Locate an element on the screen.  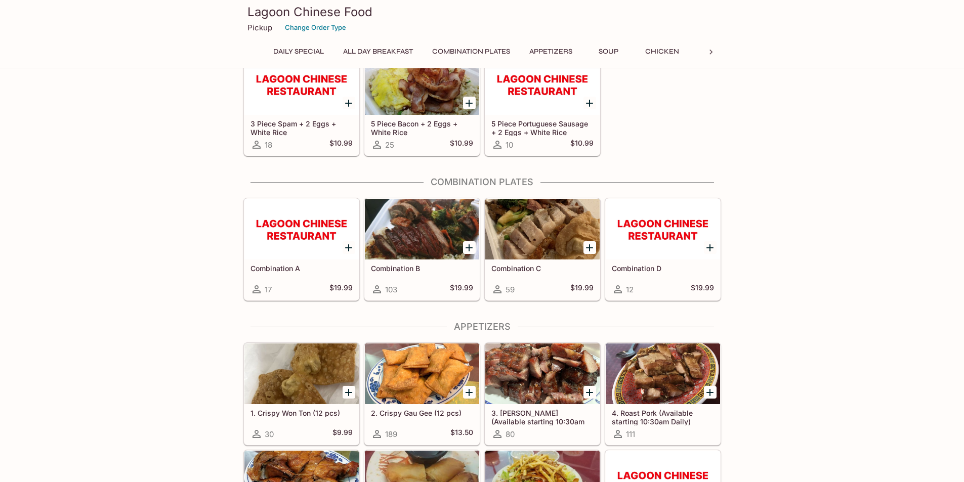
a: 1. Crispy Won Ton (12 pcs)30$9.99 is located at coordinates (302, 394).